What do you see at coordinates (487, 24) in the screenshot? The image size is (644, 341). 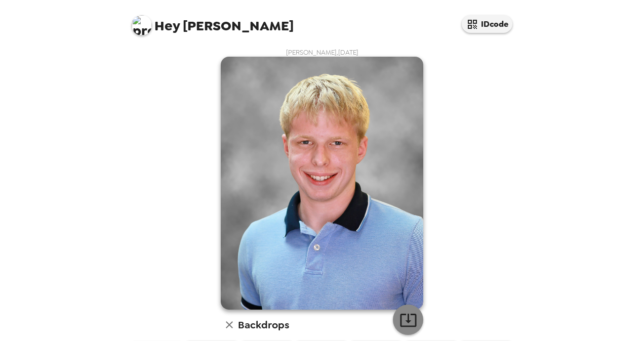 I see `button: IDcode` at bounding box center [487, 24].